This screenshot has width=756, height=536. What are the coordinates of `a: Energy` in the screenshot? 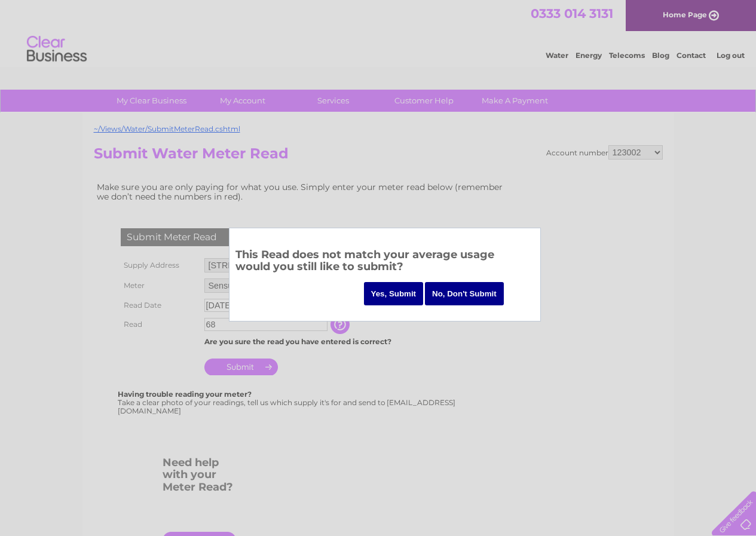 It's located at (588, 55).